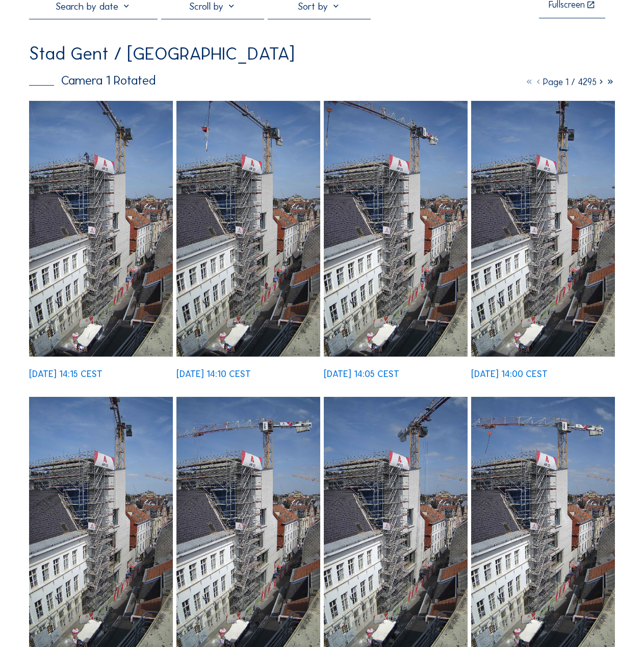  Describe the element at coordinates (396, 229) in the screenshot. I see `img: image_52684930` at that location.